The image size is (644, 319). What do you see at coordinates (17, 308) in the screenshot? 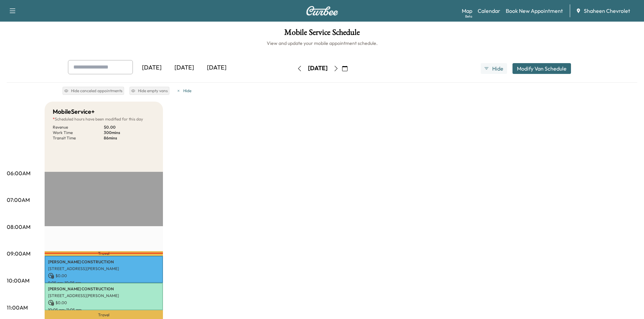
I see `p: 11:00AM` at bounding box center [17, 308].